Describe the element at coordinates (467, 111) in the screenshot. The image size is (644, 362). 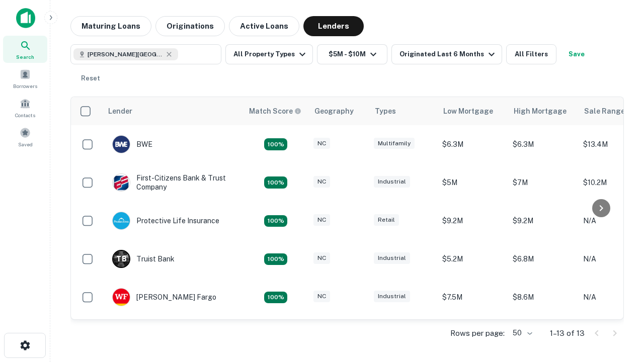
I see `div: Low Mortgage` at that location.